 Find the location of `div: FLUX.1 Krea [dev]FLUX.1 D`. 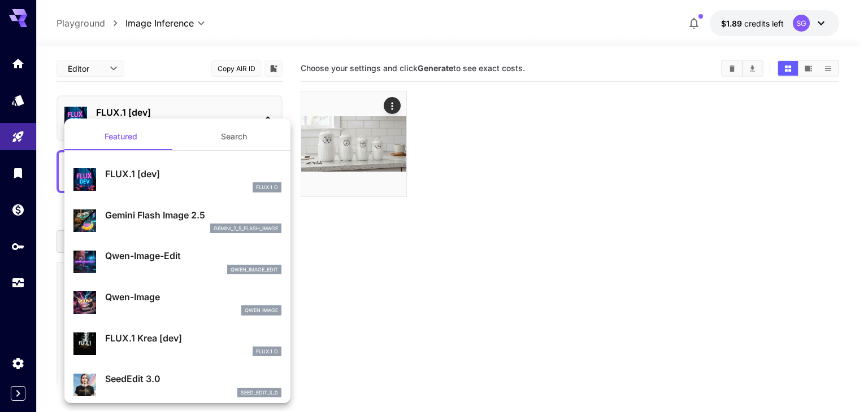

div: FLUX.1 Krea [dev]FLUX.1 D is located at coordinates (178, 344).